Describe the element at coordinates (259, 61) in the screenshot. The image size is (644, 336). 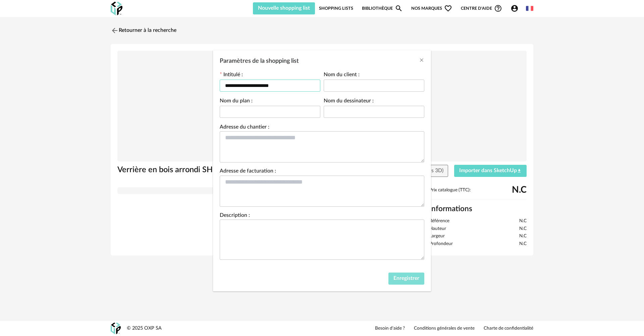
I see `span: Paramètres de la shopping list` at that location.